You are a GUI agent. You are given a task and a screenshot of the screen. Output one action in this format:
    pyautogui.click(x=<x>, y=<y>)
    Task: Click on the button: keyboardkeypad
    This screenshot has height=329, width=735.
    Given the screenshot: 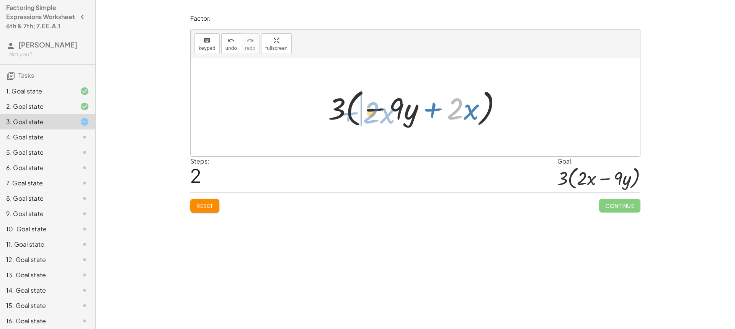 What is the action you would take?
    pyautogui.click(x=207, y=44)
    